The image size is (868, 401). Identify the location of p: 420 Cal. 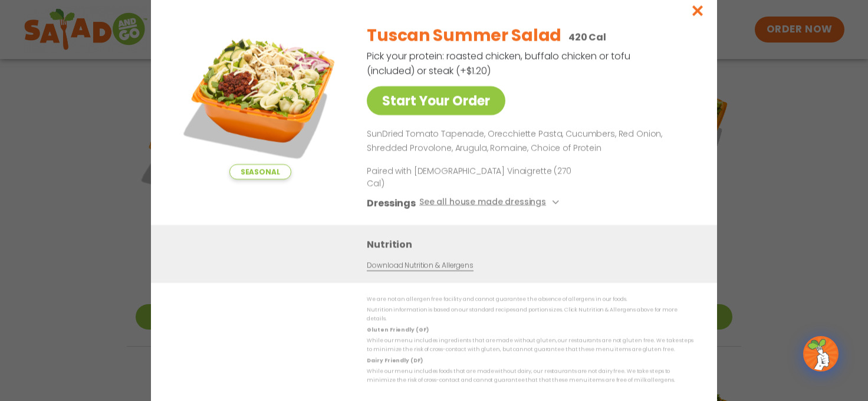
(588, 36).